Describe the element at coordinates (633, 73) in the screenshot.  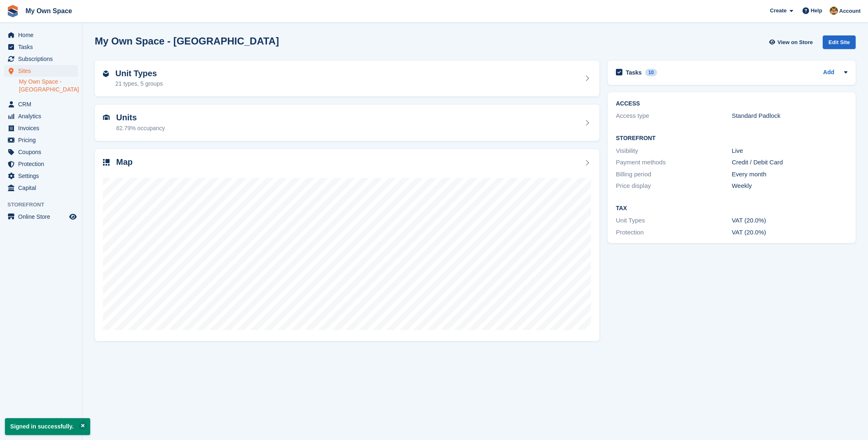
I see `h2: Tasks` at that location.